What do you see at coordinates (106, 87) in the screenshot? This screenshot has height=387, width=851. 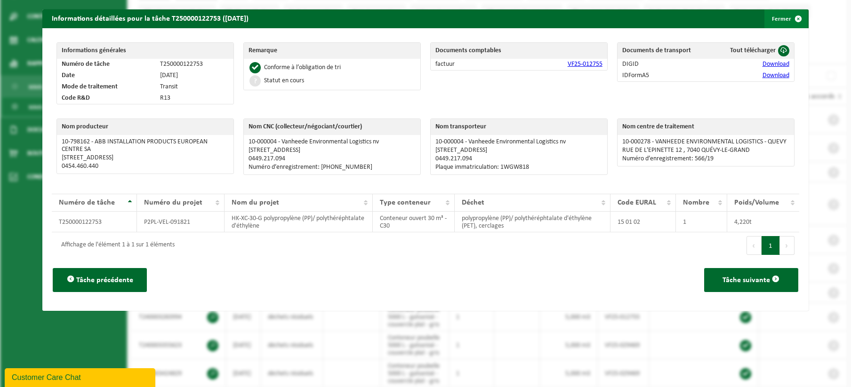 I see `td: Mode de traitement` at bounding box center [106, 87].